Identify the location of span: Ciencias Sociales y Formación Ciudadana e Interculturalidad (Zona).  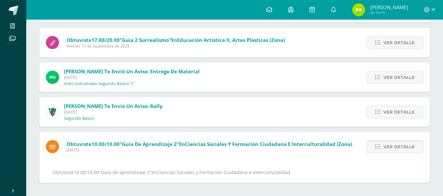
(269, 144).